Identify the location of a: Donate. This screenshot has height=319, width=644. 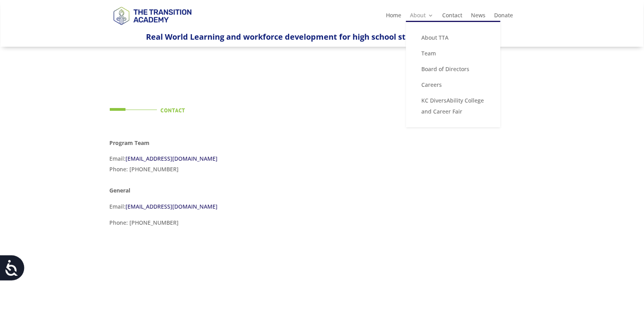
(504, 17).